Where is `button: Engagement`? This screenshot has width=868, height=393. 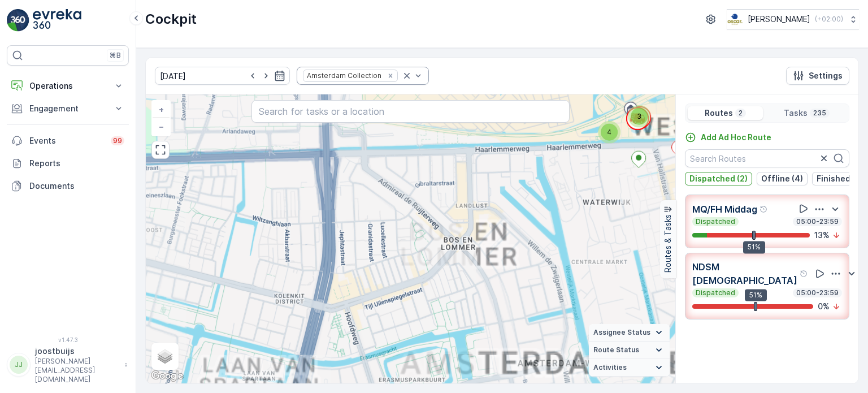
button: Engagement is located at coordinates (68, 109).